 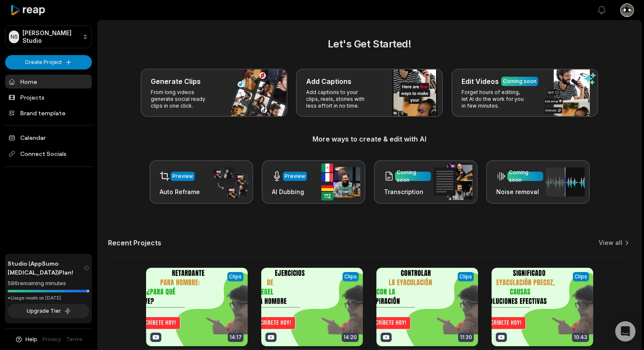 What do you see at coordinates (26, 340) in the screenshot?
I see `button: Help` at bounding box center [26, 340].